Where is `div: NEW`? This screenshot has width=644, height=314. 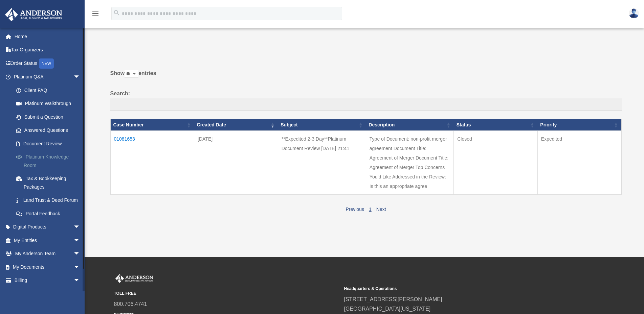 div: NEW is located at coordinates (46, 64).